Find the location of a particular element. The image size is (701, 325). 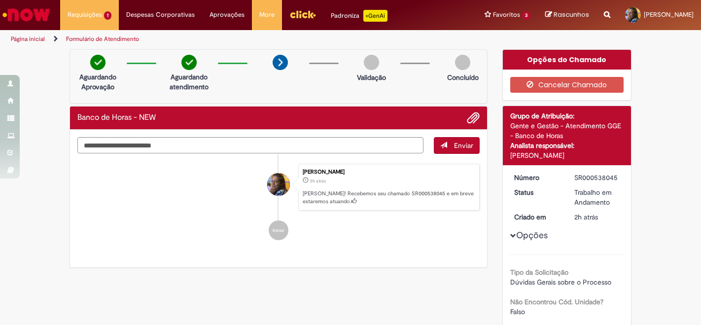

ul: Trilhas de página is located at coordinates (234, 39).